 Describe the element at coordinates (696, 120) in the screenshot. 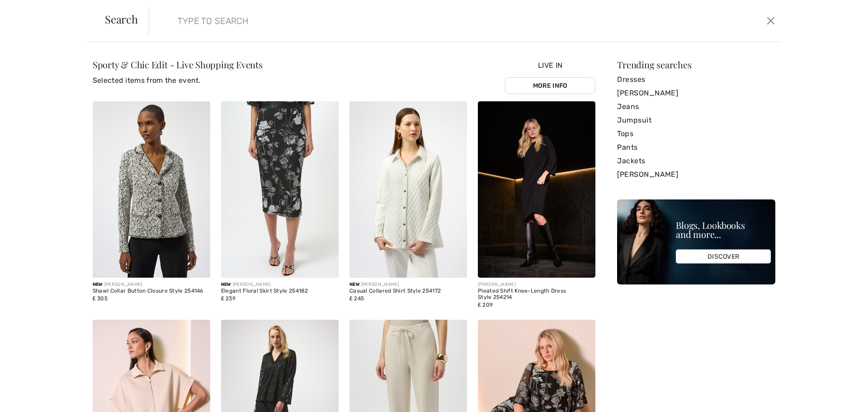

I see `a: Jumpsuit` at that location.